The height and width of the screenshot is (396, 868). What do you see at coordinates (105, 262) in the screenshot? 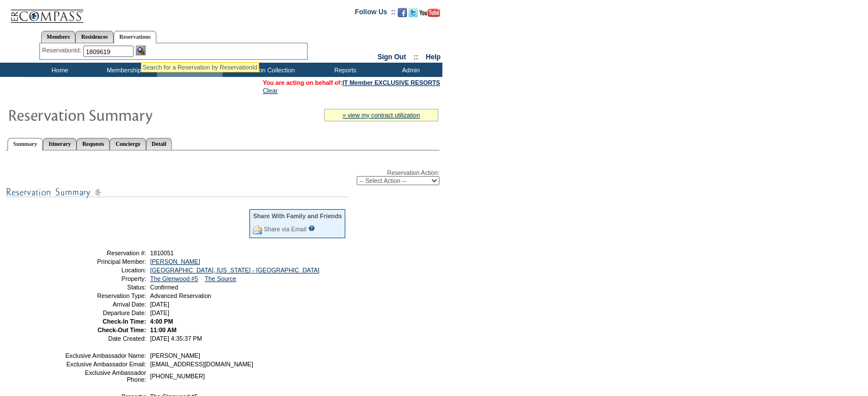
I see `td: Principal Member:` at bounding box center [105, 262].